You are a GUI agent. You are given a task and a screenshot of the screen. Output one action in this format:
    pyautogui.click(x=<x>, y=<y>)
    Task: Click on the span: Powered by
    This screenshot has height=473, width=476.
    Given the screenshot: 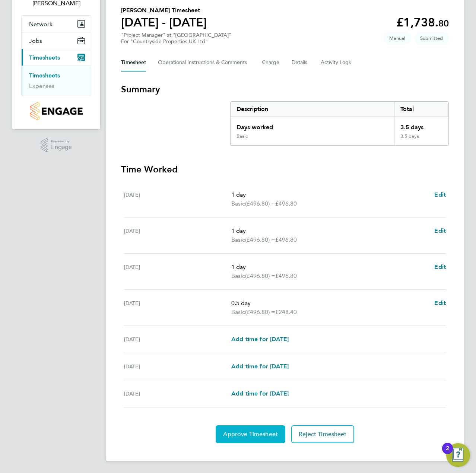 What is the action you would take?
    pyautogui.click(x=61, y=142)
    